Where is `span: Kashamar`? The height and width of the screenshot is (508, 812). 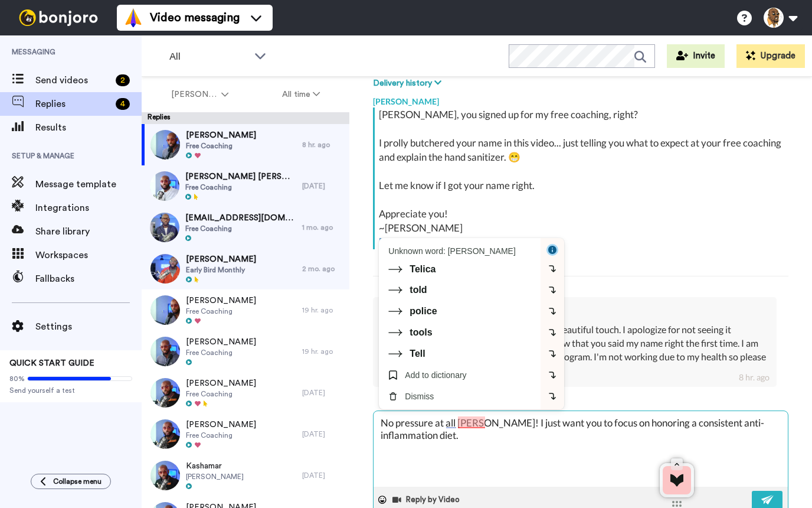
span: Kashamar is located at coordinates (215, 466).